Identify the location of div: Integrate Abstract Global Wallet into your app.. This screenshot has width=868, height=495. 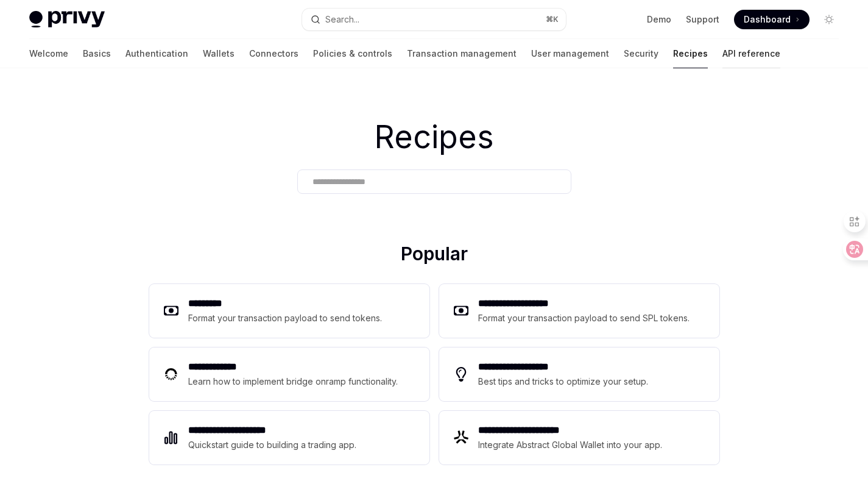
(571, 445).